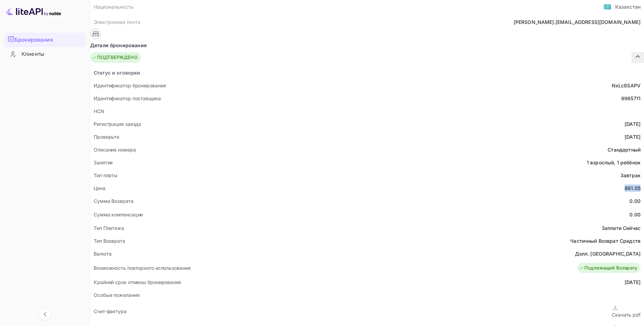 This screenshot has height=326, width=644. Describe the element at coordinates (99, 111) in the screenshot. I see `ya-tr-span: HCN` at that location.